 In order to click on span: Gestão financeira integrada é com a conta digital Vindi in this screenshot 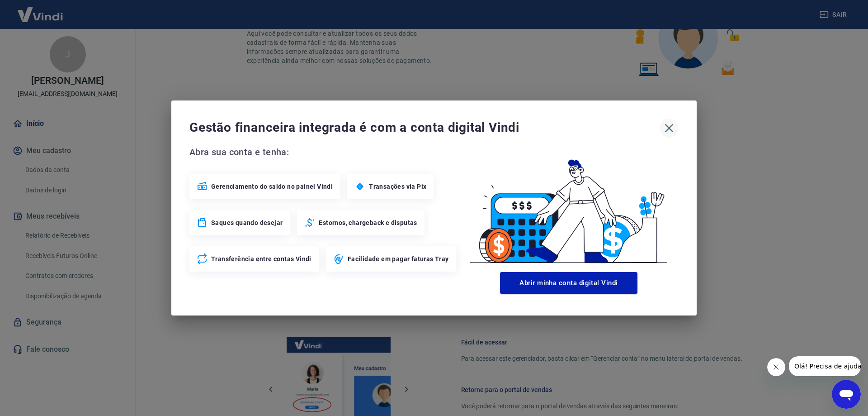, I will do `click(425, 128)`.